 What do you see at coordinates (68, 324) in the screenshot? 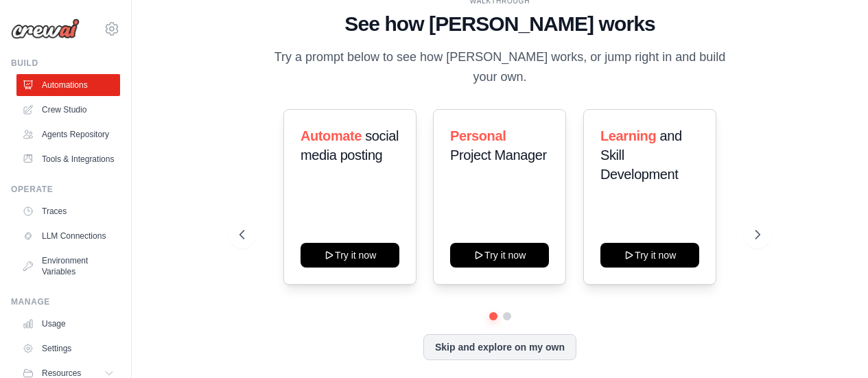
I see `a: Usage` at bounding box center [68, 324].